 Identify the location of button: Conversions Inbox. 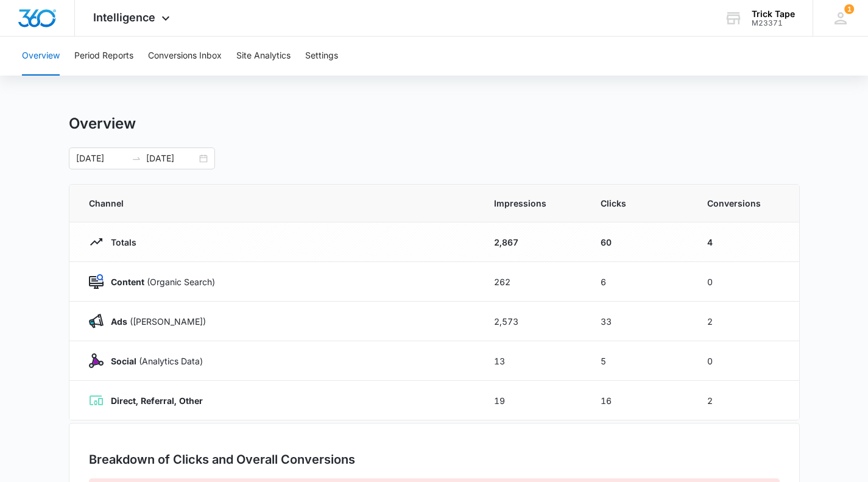
(184, 56).